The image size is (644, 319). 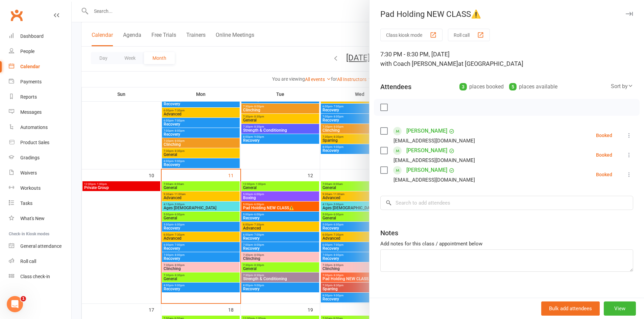 I want to click on a: Tasks, so click(x=40, y=204).